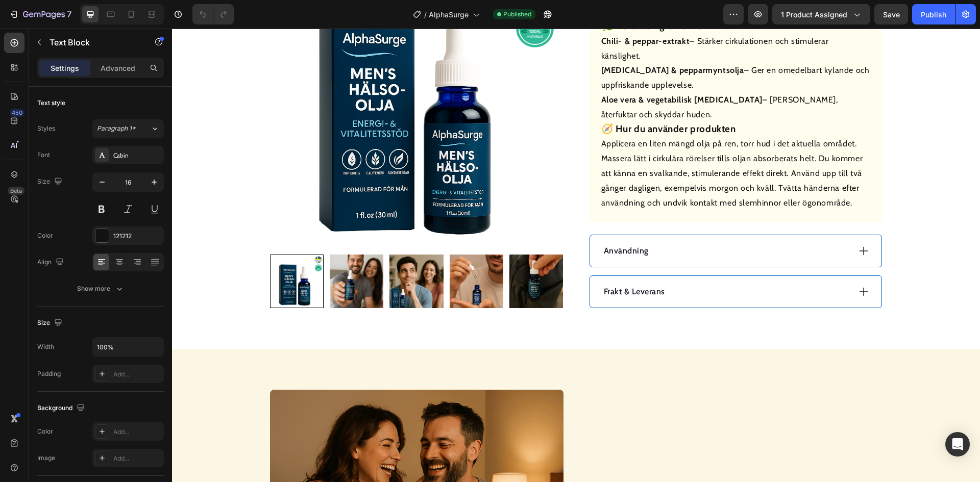  Describe the element at coordinates (43, 155) in the screenshot. I see `div: Font` at that location.